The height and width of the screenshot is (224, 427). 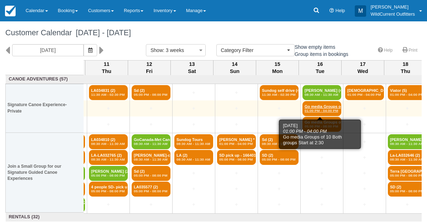 I want to click on a: LA034831 (2)11:30 AM - 02:30 PM, so click(x=108, y=92).